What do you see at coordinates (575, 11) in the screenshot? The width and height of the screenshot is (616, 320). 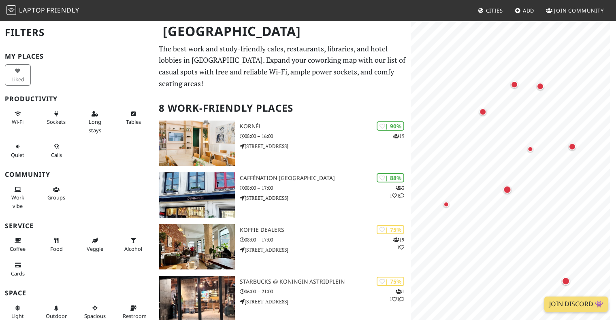 I see `a: Join Community` at bounding box center [575, 11].